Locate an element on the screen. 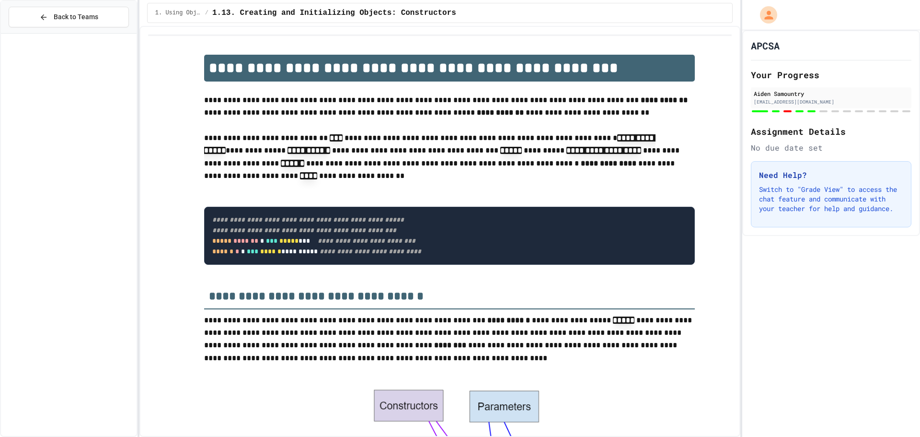 The width and height of the screenshot is (920, 437). span: 1.13. Creating and Initializing Objects: Constructors is located at coordinates (334, 13).